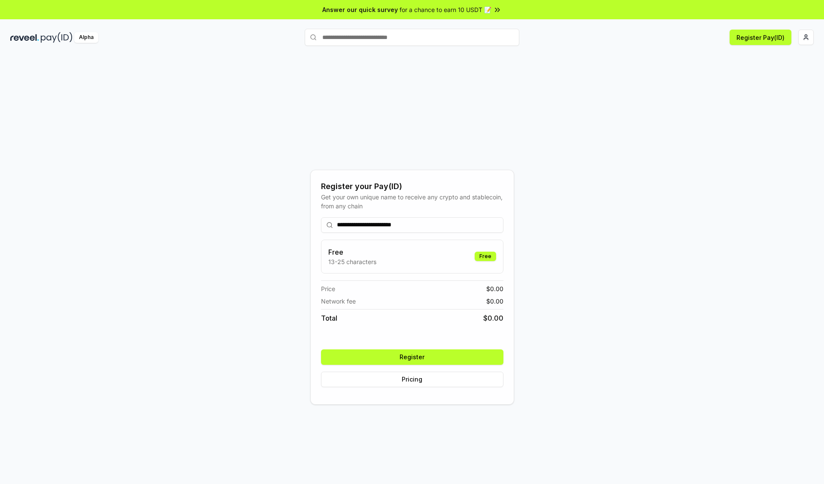 The height and width of the screenshot is (484, 824). What do you see at coordinates (352, 252) in the screenshot?
I see `h3: Free` at bounding box center [352, 252].